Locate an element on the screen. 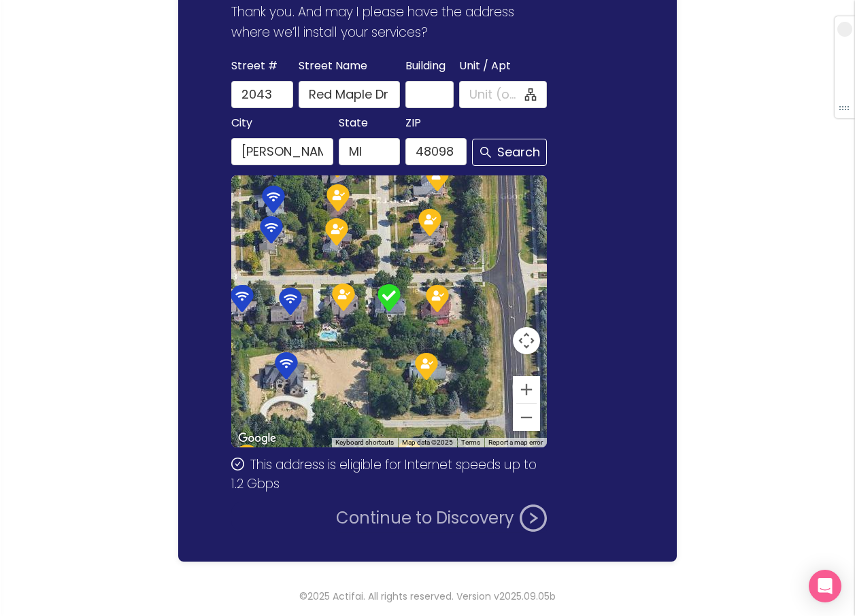  a: Open this area in Google Maps (opens a new window) is located at coordinates (258, 439).